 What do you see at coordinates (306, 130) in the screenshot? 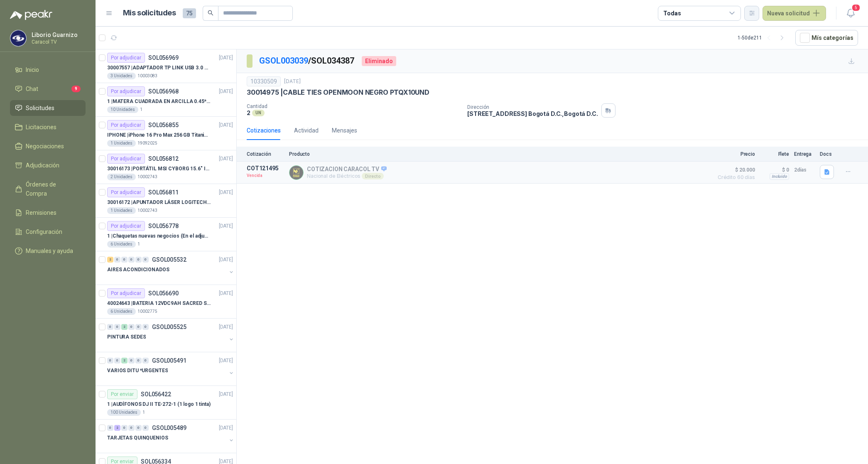
I see `div: Actividad` at bounding box center [306, 130].